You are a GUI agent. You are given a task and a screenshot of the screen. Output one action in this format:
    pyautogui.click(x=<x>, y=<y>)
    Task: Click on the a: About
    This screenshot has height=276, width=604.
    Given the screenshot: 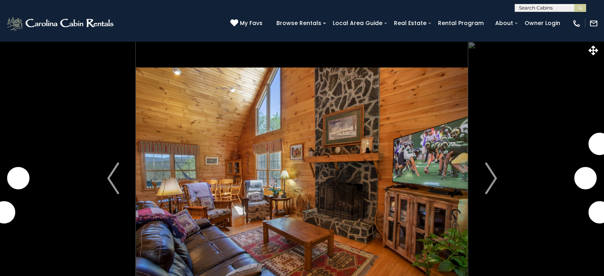 What is the action you would take?
    pyautogui.click(x=504, y=23)
    